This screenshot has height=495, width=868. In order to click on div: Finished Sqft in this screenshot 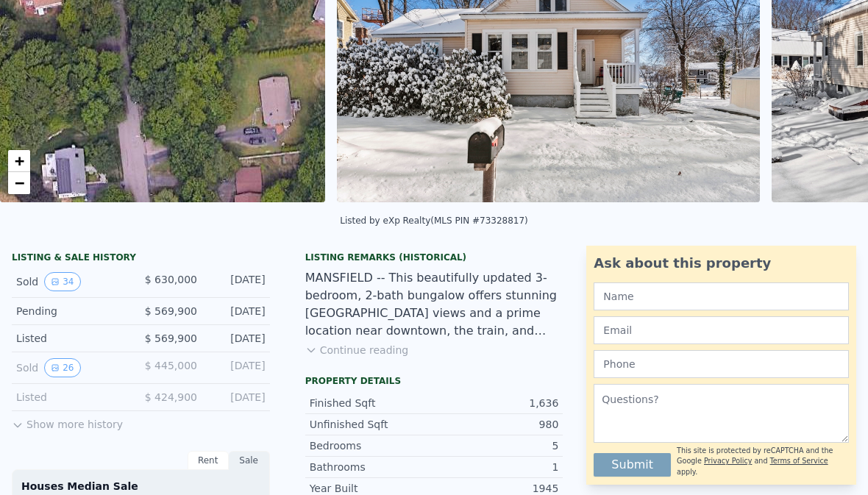, I will do `click(371, 403)`.